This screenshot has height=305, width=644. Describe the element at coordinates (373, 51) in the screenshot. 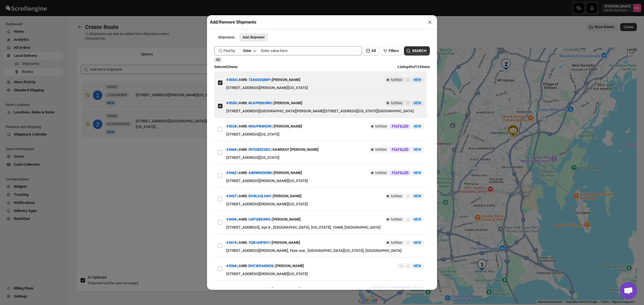

I see `span: All` at that location.